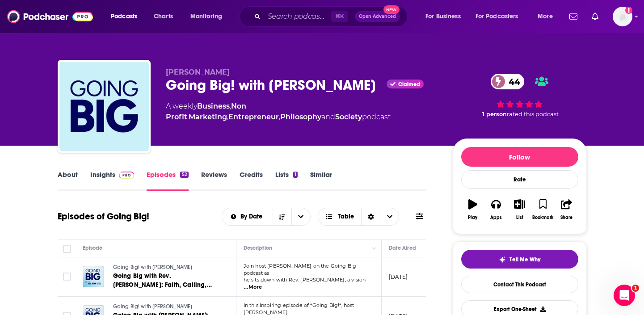 The width and height of the screenshot is (644, 315). I want to click on button: Column Actions, so click(374, 248).